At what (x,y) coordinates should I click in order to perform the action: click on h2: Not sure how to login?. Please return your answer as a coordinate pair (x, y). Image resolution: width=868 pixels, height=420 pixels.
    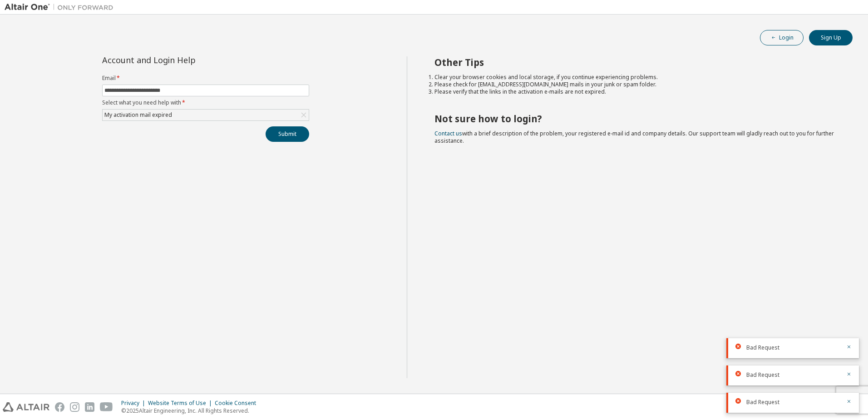
    Looking at the image, I should click on (636, 119).